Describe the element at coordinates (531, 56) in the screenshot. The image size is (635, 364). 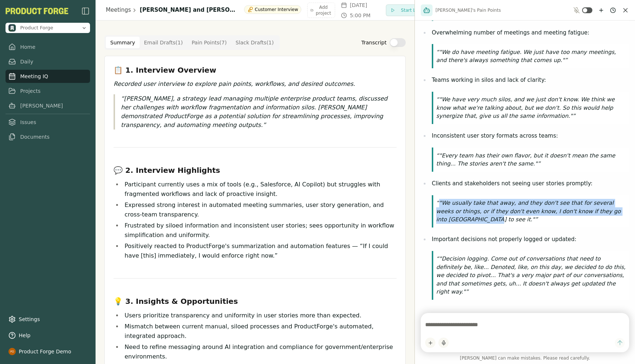
I see `p: "We do have meeting fatigue. We just have too many meetings, and there's always something that co...` at that location.